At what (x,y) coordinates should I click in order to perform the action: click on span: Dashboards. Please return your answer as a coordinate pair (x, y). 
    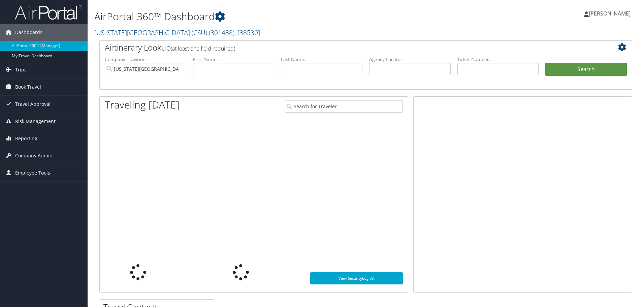
    Looking at the image, I should click on (29, 33).